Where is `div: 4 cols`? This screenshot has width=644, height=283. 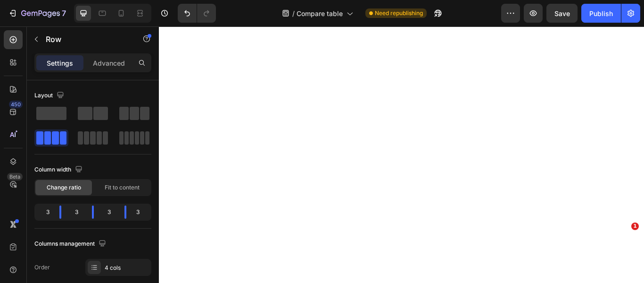 div: 4 cols is located at coordinates (127, 268).